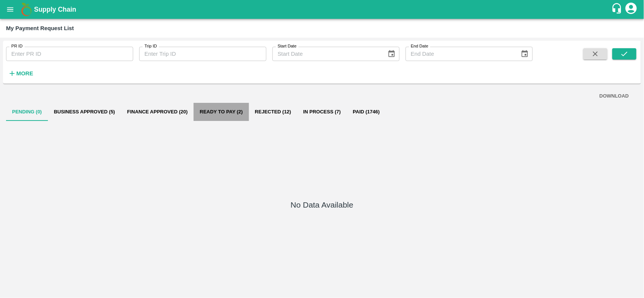 This screenshot has width=644, height=298. I want to click on button: Finance Approved (20), so click(158, 112).